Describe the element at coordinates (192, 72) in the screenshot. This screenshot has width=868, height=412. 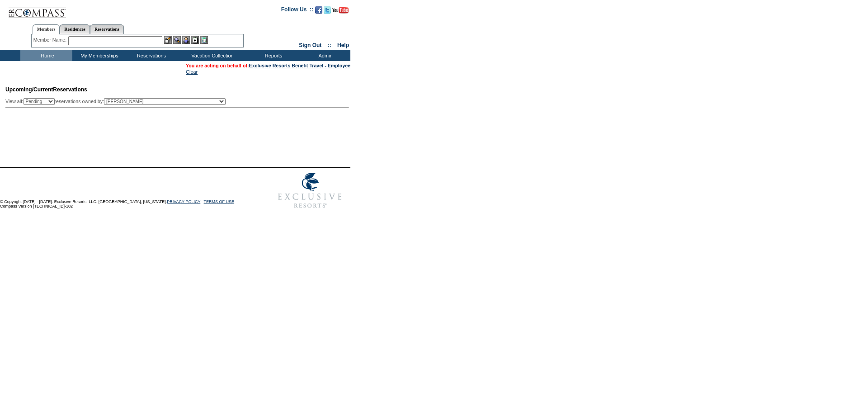
I see `a: Clear` at that location.